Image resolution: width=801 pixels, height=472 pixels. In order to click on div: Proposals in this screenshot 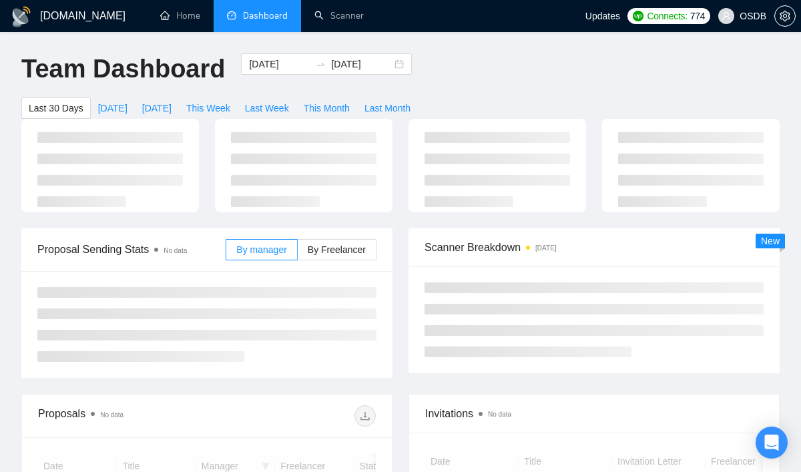, I will do `click(122, 416)`.